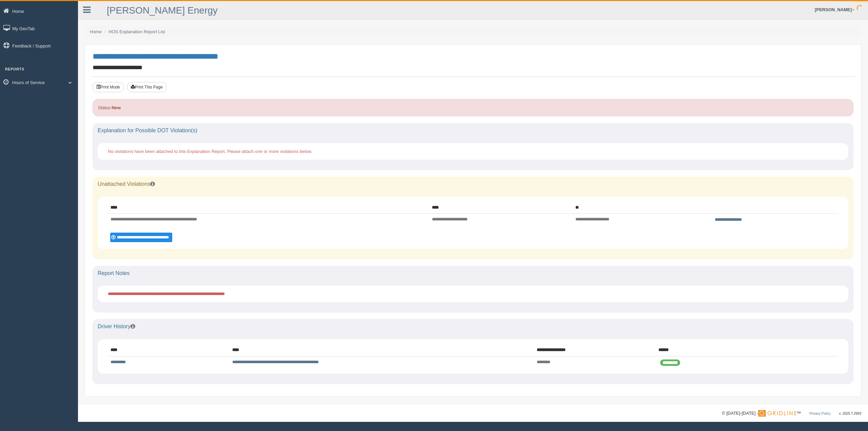 The image size is (868, 431). I want to click on a: Home, so click(96, 31).